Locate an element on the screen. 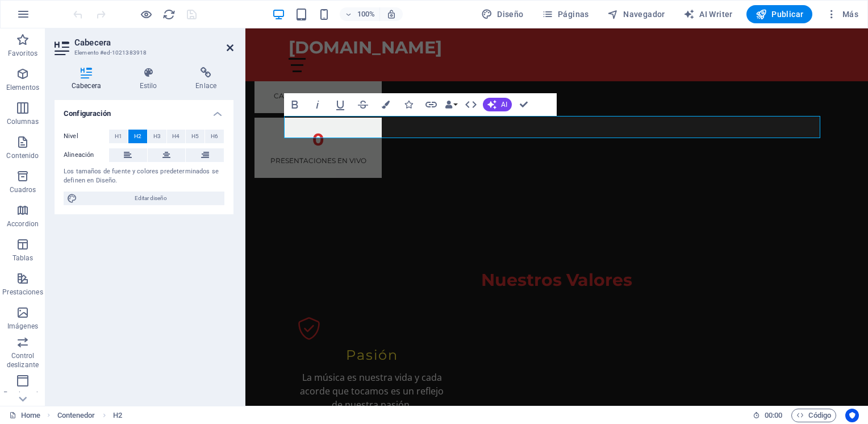 The width and height of the screenshot is (868, 424). button: Icons is located at coordinates (408, 104).